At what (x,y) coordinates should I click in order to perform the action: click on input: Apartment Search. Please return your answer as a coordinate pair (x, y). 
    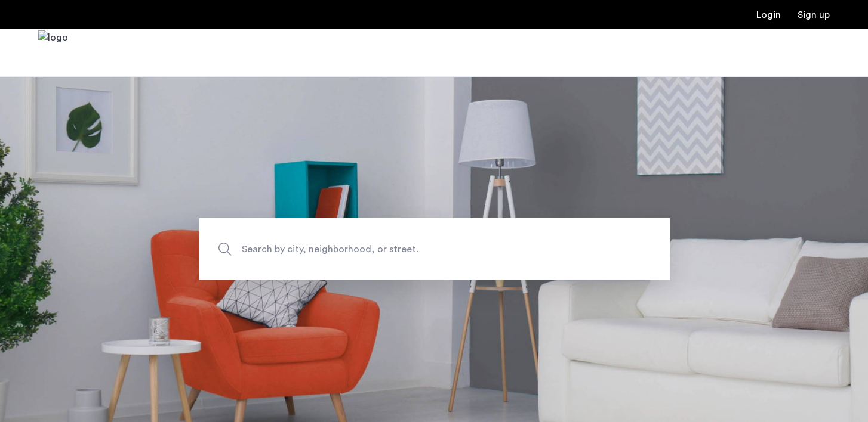
    Looking at the image, I should click on (434, 250).